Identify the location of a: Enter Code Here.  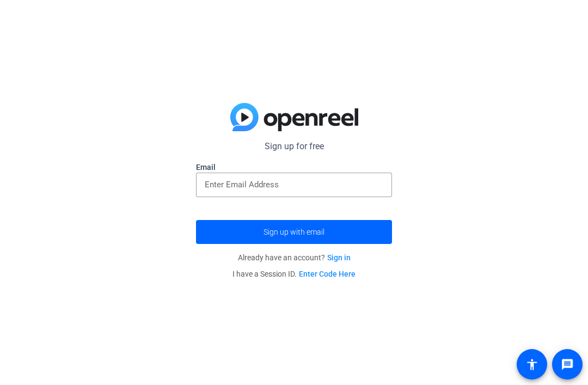
(327, 274).